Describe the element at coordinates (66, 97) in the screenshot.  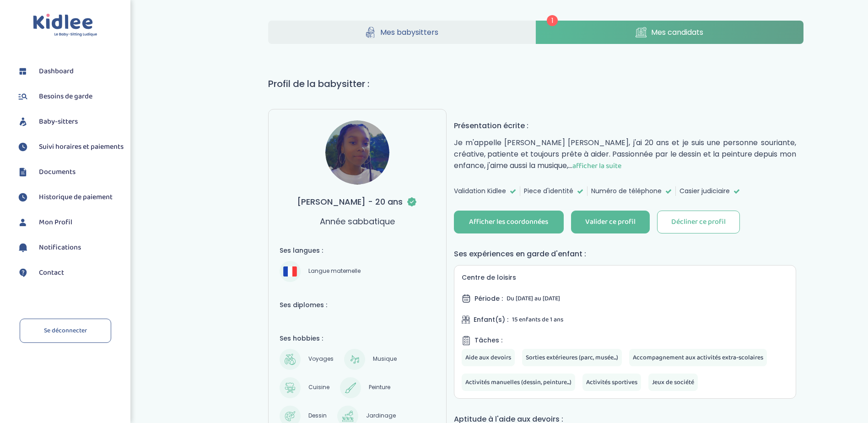
I see `span: Besoins de garde` at that location.